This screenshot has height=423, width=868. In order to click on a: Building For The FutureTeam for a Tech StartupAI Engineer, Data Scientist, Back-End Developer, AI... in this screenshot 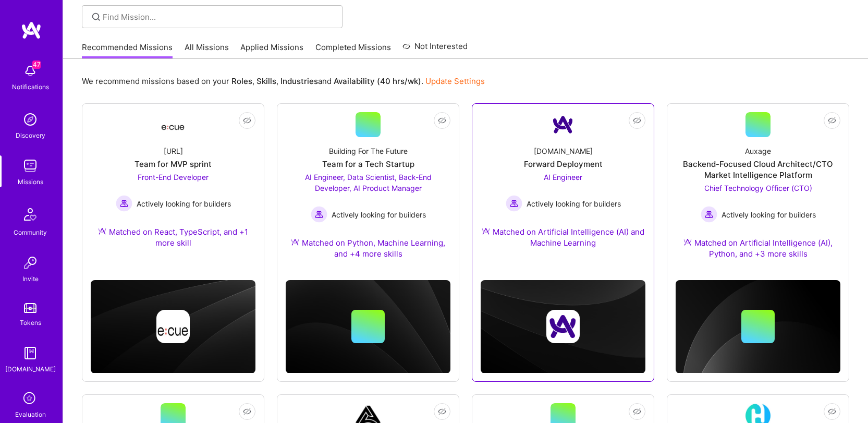, I will do `click(368, 192)`.